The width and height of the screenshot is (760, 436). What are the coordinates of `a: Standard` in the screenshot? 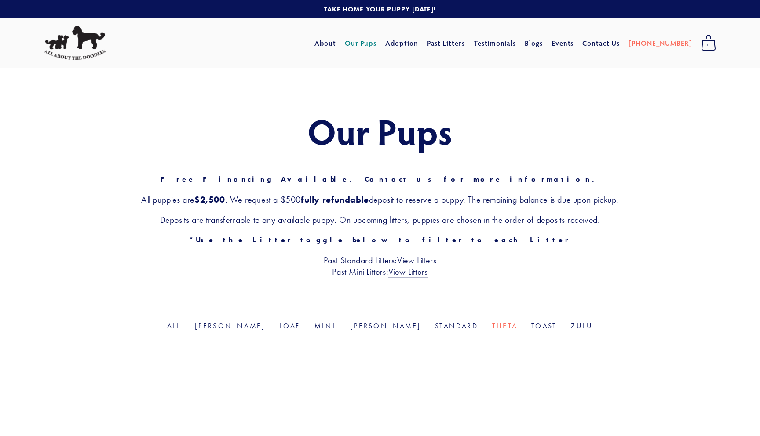 It's located at (456, 326).